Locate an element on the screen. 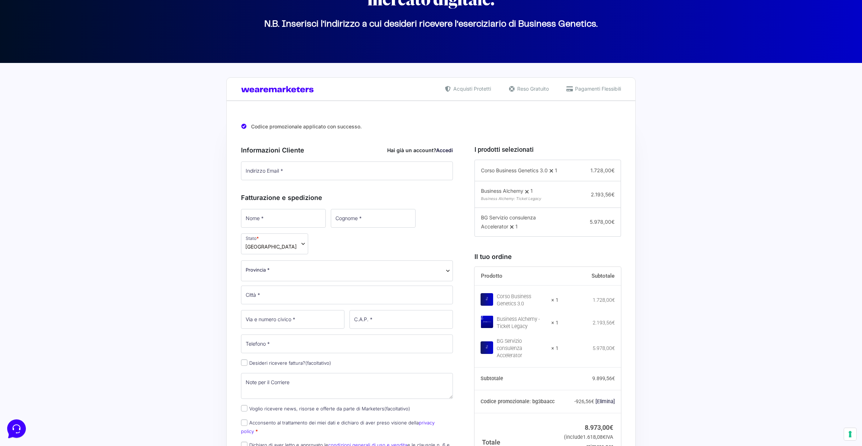 The image size is (862, 446). input: Indirizzo Email * is located at coordinates (347, 171).